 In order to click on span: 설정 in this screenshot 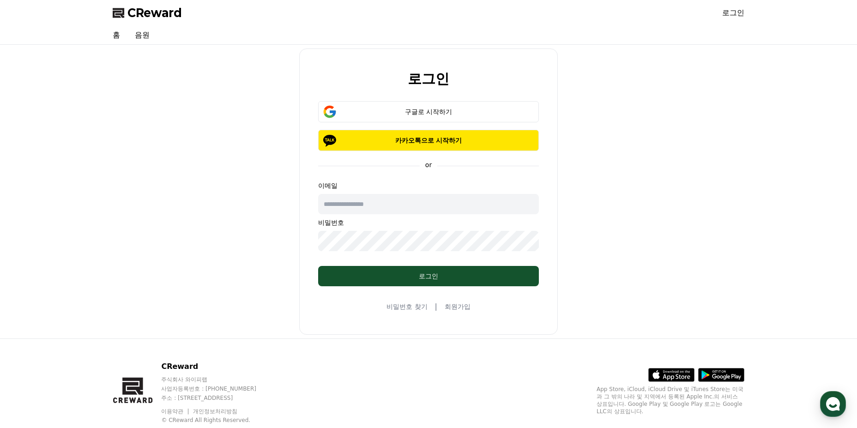, I will do `click(148, 310)`.